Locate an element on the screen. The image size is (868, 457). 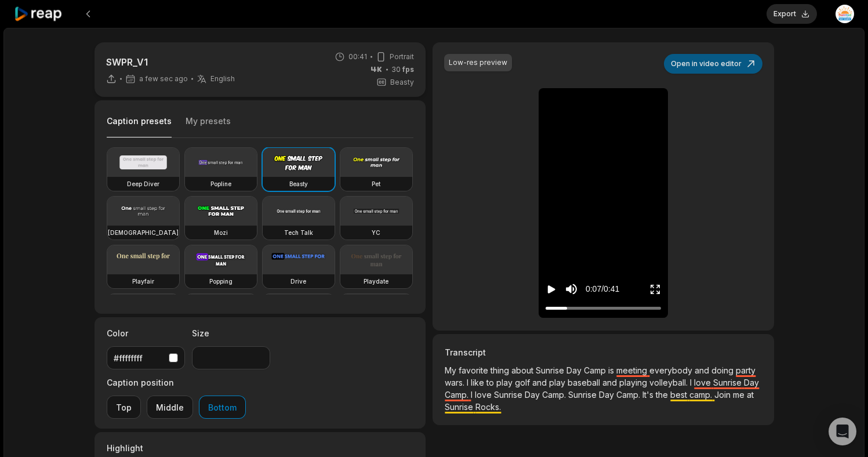
button: My presets is located at coordinates (208, 126).